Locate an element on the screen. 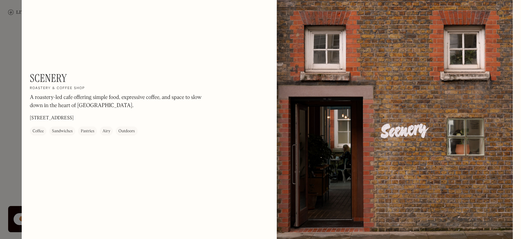  h2: Roastery & coffee shop is located at coordinates (57, 88).